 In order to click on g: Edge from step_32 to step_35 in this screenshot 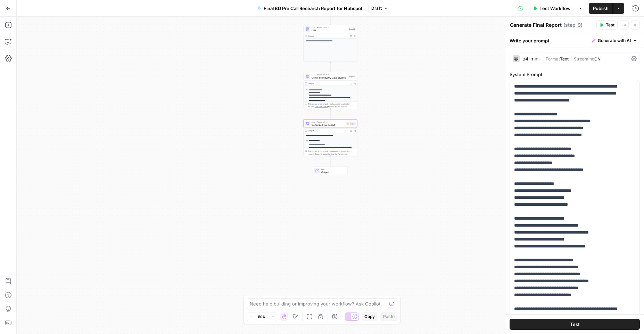, I will do `click(330, 66)`.